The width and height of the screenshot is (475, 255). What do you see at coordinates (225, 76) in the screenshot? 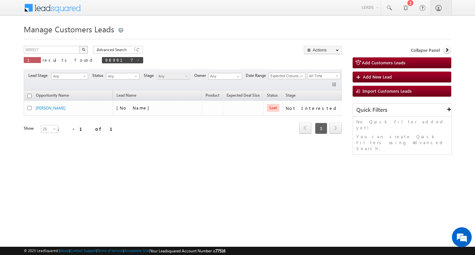
I see `input: Type to Search` at bounding box center [225, 76].